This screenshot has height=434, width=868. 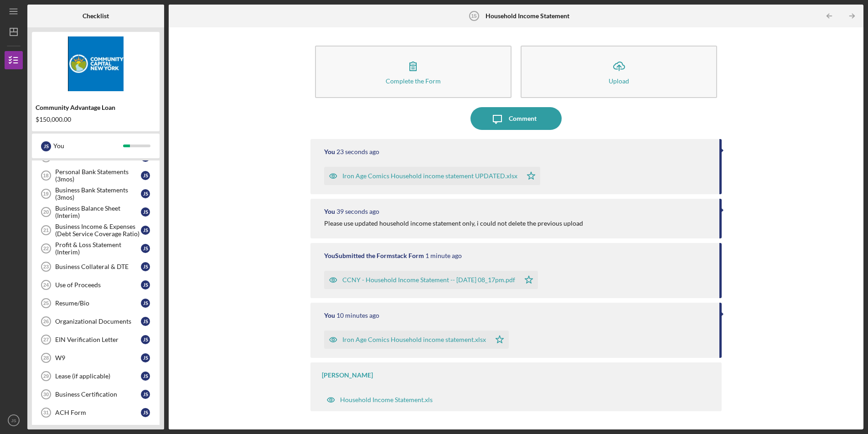 I want to click on img: Product logo, so click(x=96, y=64).